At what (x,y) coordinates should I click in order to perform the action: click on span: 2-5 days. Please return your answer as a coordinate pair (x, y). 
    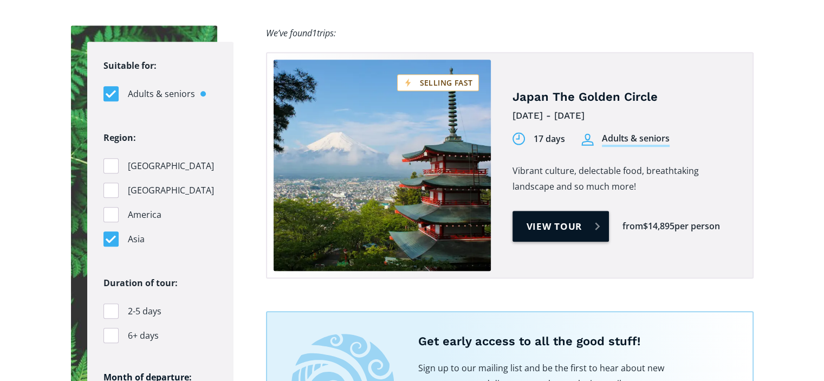
    Looking at the image, I should click on (145, 311).